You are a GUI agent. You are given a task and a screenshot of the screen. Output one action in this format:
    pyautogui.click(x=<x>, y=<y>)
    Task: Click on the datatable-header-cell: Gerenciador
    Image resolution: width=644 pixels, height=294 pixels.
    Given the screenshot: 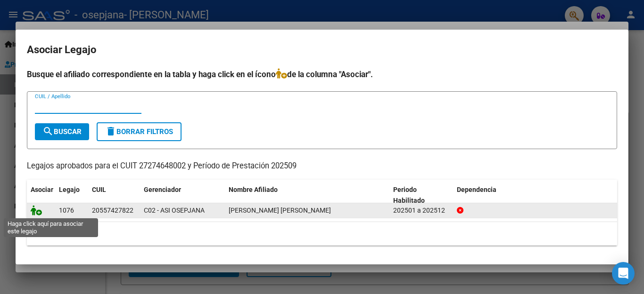 What is the action you would take?
    pyautogui.click(x=183, y=195)
    